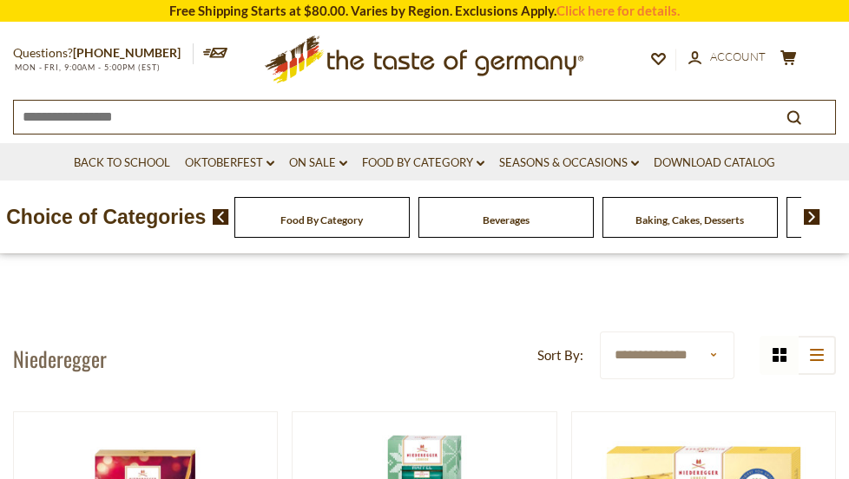  I want to click on a: Oktoberfest, so click(229, 163).